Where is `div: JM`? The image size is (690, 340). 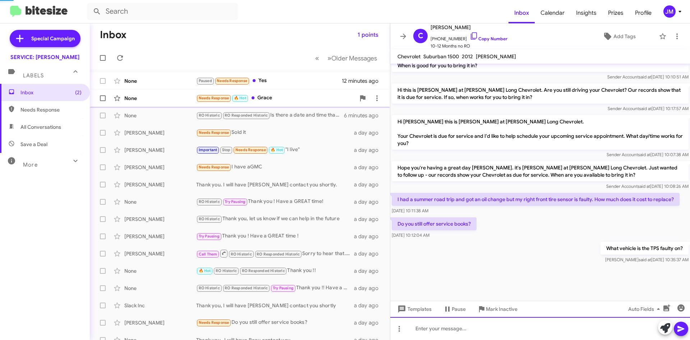
div: JM is located at coordinates (670, 12).